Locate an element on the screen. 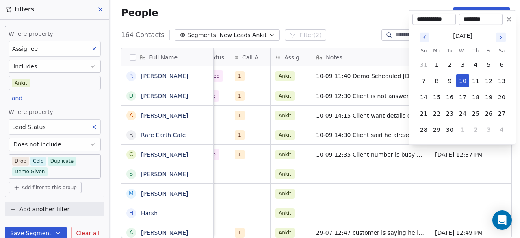 This screenshot has width=520, height=238. button: 15 is located at coordinates (437, 97).